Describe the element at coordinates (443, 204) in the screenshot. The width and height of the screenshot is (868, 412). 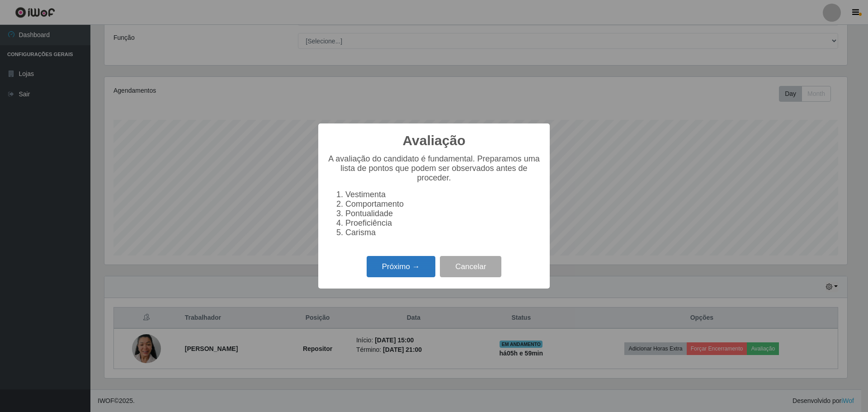
I see `li: Comportamento` at that location.